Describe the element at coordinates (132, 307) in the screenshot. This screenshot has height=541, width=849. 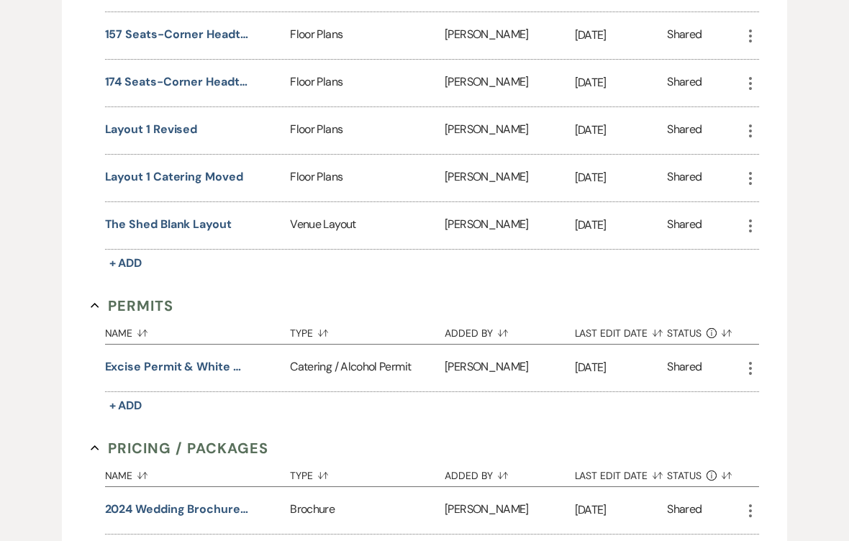
I see `button: Permits` at that location.